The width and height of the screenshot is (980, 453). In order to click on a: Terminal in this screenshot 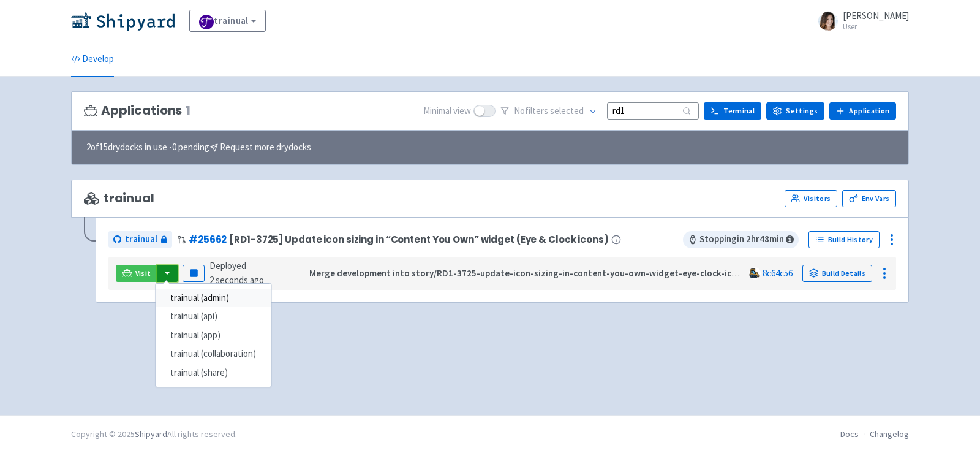, I will do `click(732, 111)`.